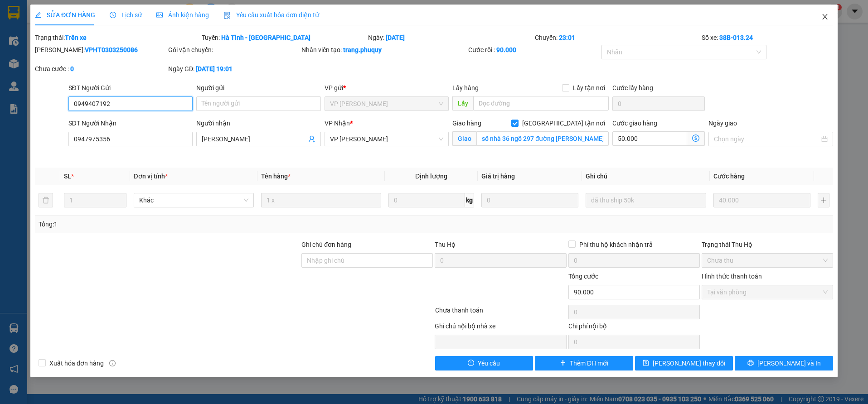  What do you see at coordinates (271, 15) in the screenshot?
I see `span: Yêu cầu xuất hóa đơn điện tử` at bounding box center [271, 15].